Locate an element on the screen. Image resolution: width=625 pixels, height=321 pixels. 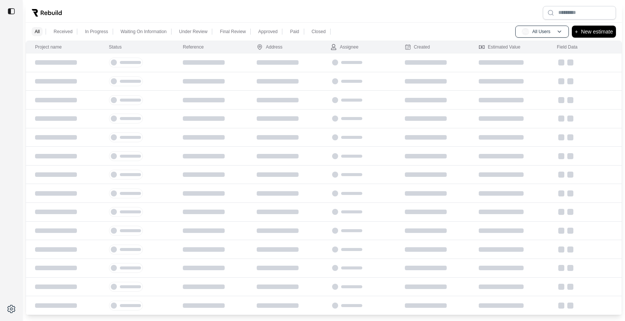
p: Received is located at coordinates (63, 32).